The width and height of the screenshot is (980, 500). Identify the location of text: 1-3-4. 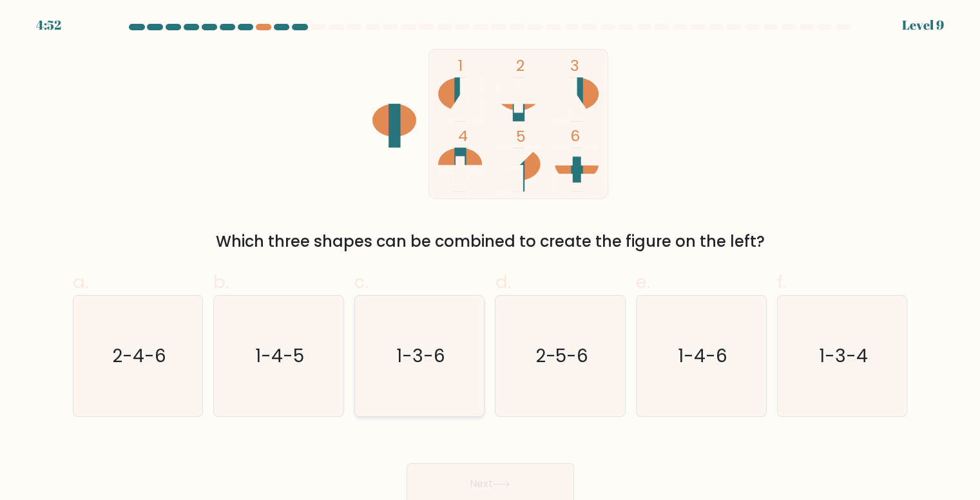
(843, 356).